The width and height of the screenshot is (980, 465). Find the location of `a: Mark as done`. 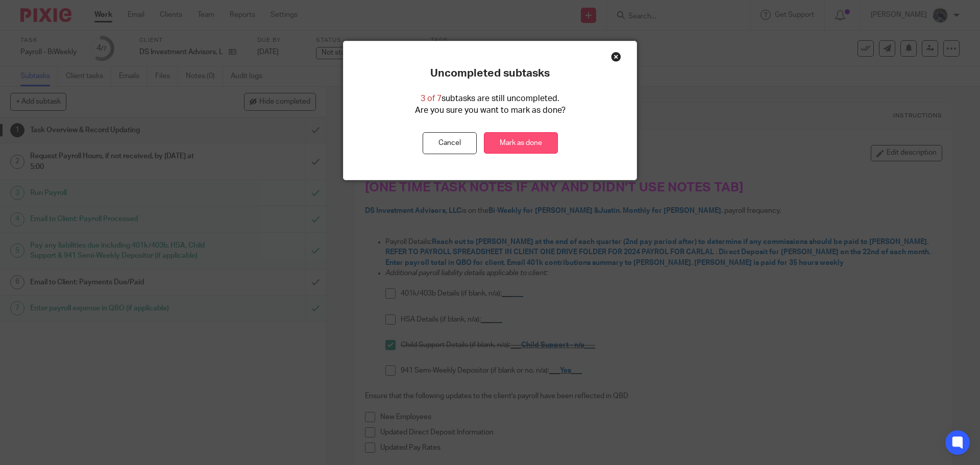

a: Mark as done is located at coordinates (520, 143).